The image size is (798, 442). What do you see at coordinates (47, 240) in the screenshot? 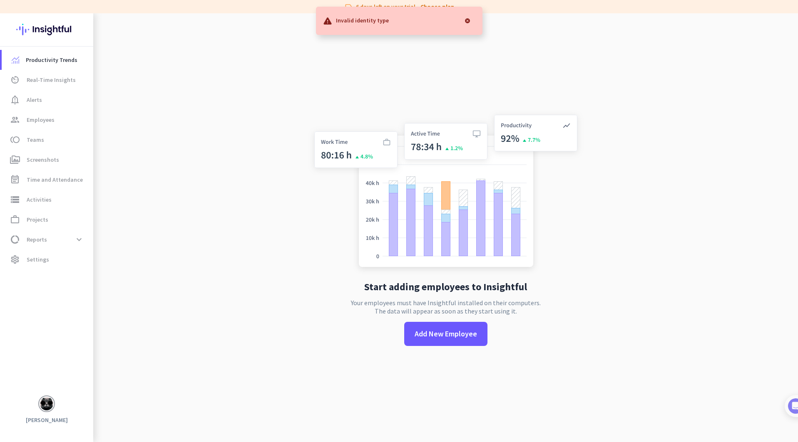
I see `a: data_usageReportsexpand_more` at bounding box center [47, 240].